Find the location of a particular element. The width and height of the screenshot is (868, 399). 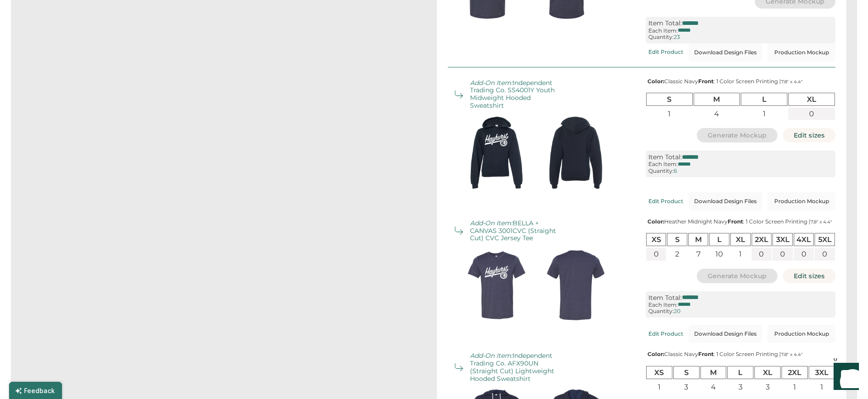

div: Heather Midnight Navy : 1 Color Screen Printing | is located at coordinates (740, 222).